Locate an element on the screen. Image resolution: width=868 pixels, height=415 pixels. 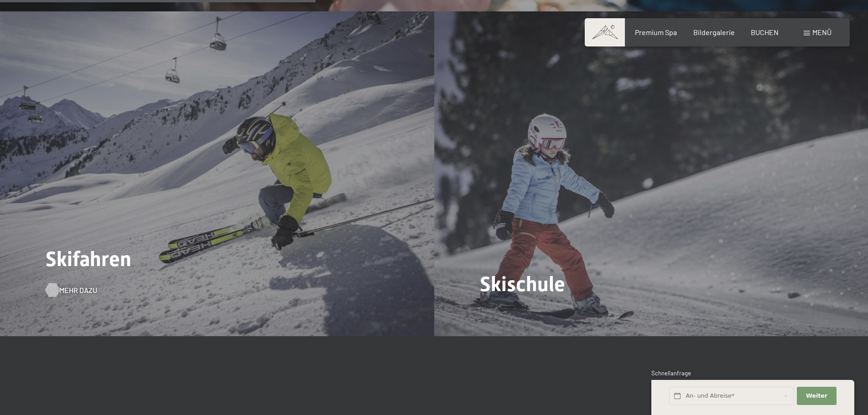
span: Bildergalerie is located at coordinates (714, 32).